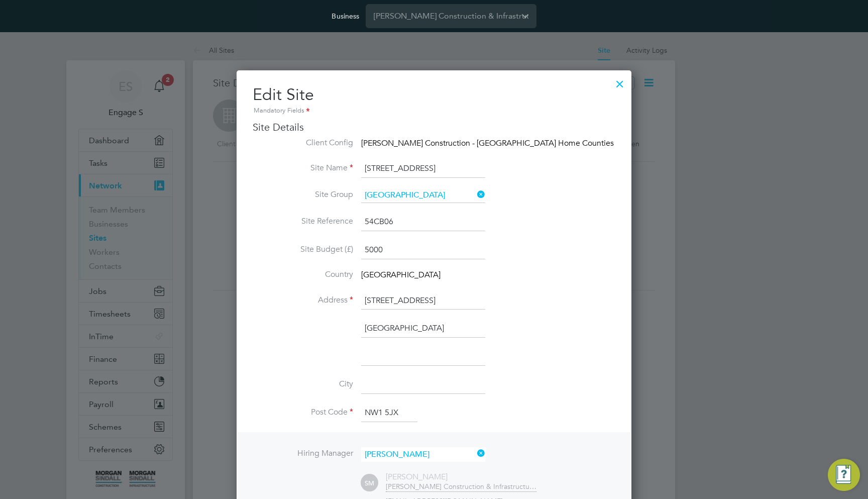 The width and height of the screenshot is (868, 499). Describe the element at coordinates (303, 142) in the screenshot. I see `label: Client Config` at that location.